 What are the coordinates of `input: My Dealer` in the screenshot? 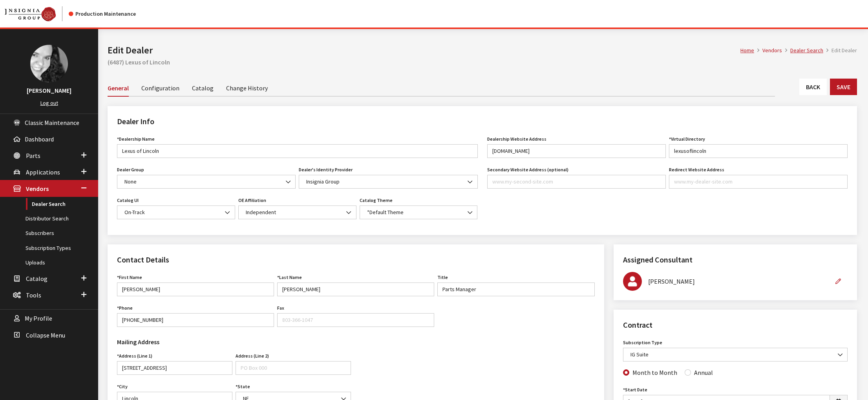 It's located at (297, 151).